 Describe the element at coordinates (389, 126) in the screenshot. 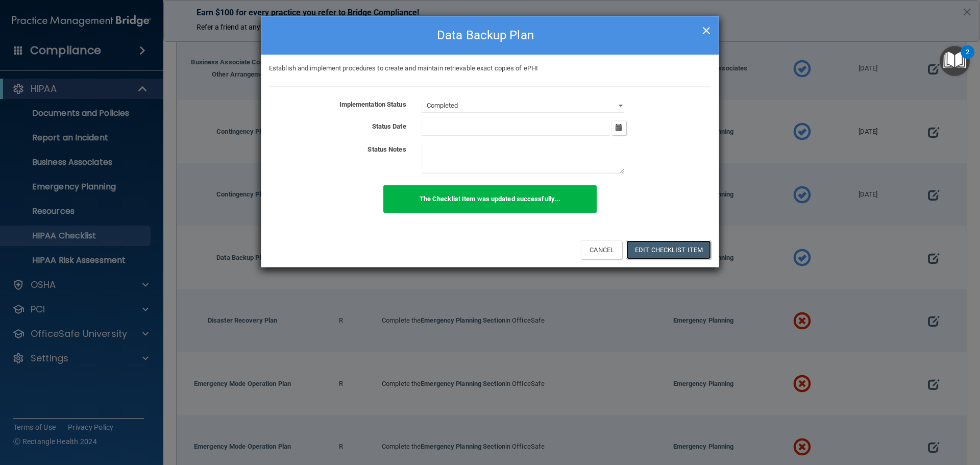

I see `b: Status Date` at that location.